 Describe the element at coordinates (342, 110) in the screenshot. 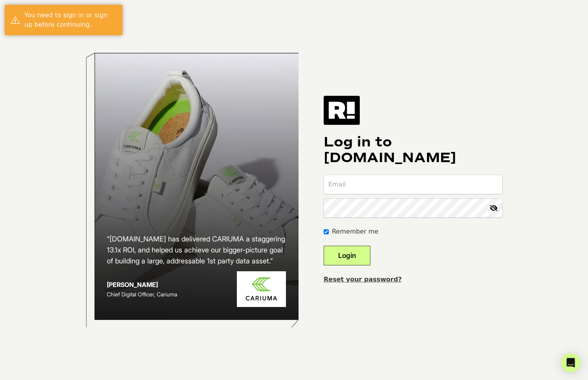

I see `img: Retention.com` at that location.